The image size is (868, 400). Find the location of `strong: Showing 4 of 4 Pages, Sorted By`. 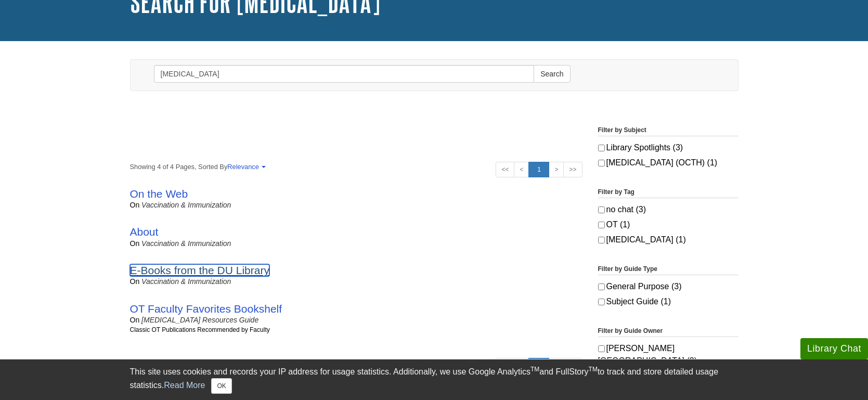

strong: Showing 4 of 4 Pages, Sorted By is located at coordinates (356, 167).